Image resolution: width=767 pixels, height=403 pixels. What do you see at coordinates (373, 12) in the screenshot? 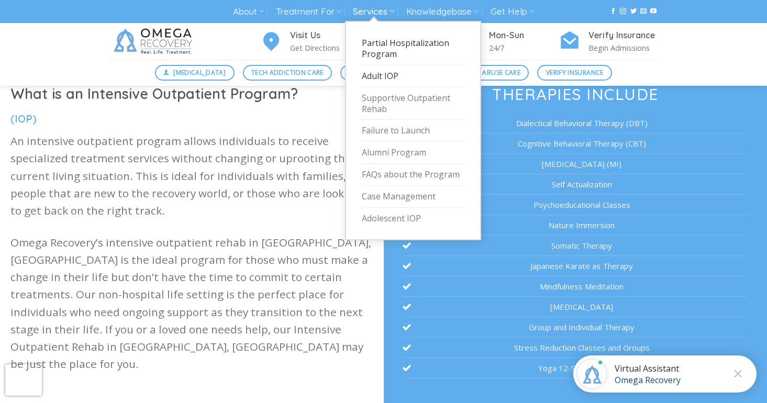
I see `a: Services` at bounding box center [373, 12].